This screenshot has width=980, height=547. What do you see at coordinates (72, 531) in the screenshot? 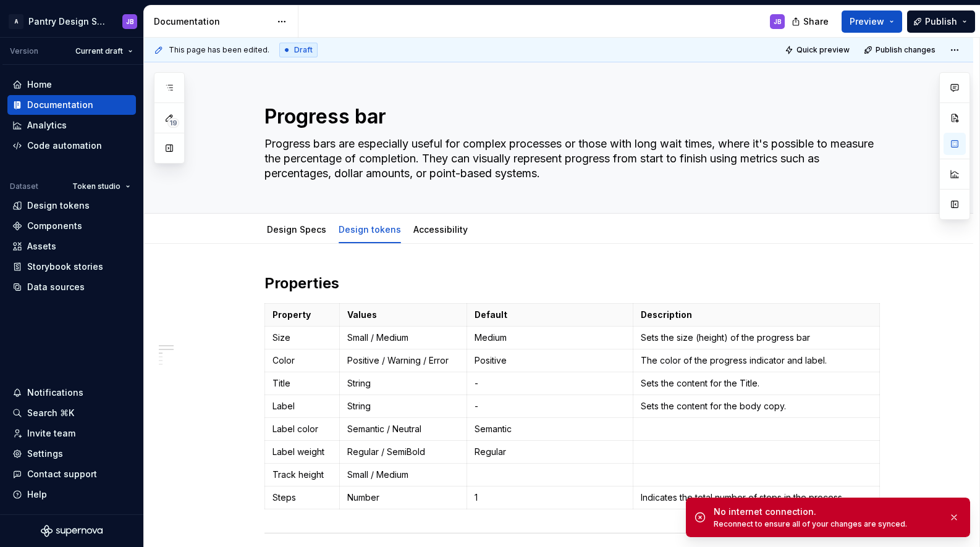
I see `a: Supernova Logo` at bounding box center [72, 531].